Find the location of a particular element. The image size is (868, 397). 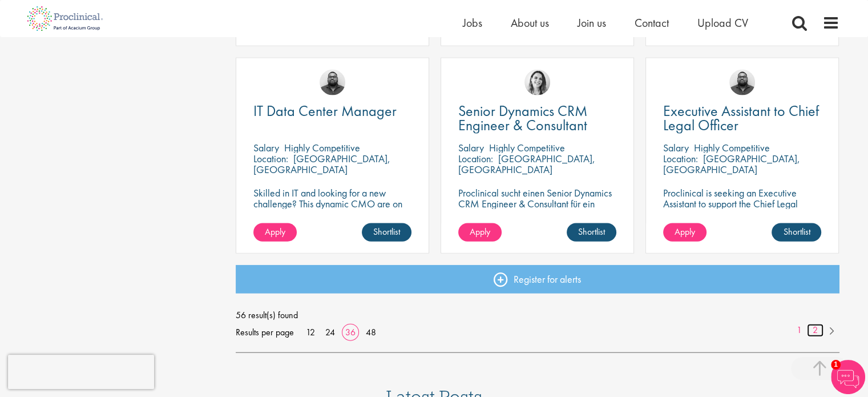

img: Chatbot is located at coordinates (848, 377).